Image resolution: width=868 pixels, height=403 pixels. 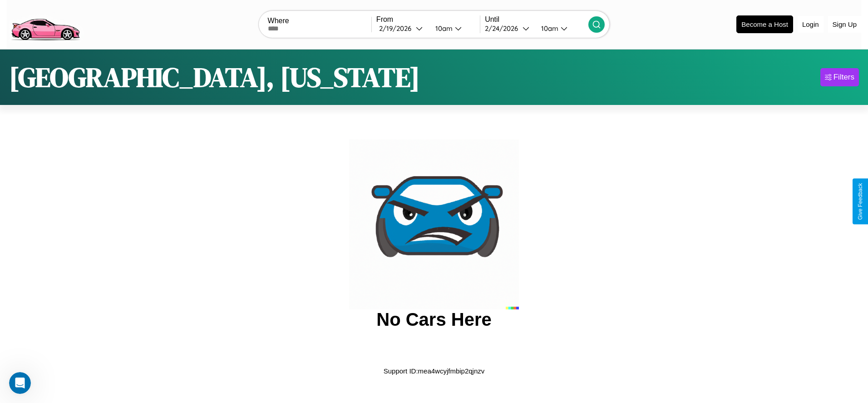 What do you see at coordinates (428, 19) in the screenshot?
I see `label: From` at bounding box center [428, 19].